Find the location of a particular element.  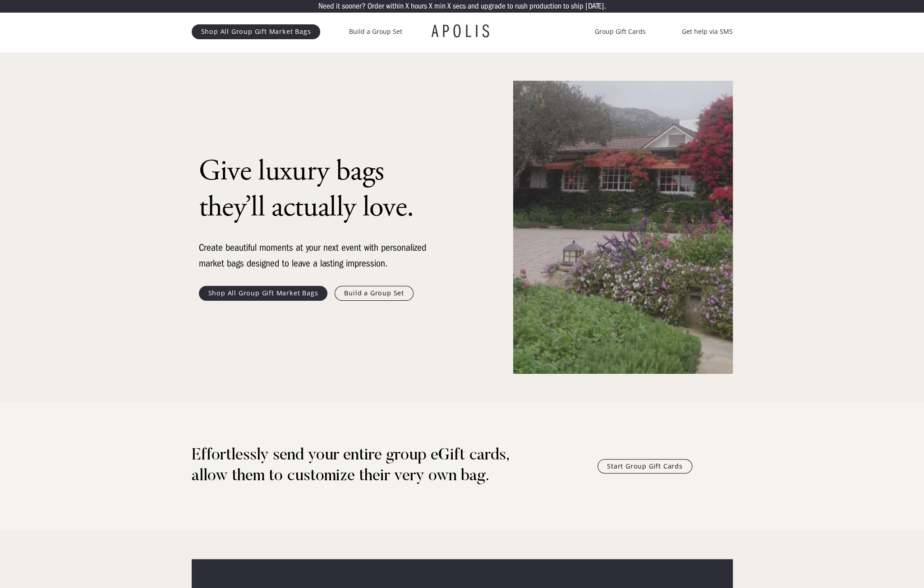

a: Start Group Gift Cards is located at coordinates (645, 466).